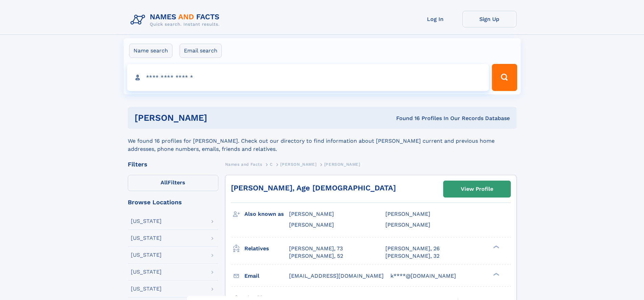  Describe the element at coordinates (177, 20) in the screenshot. I see `img: Logo Names and Facts` at that location.